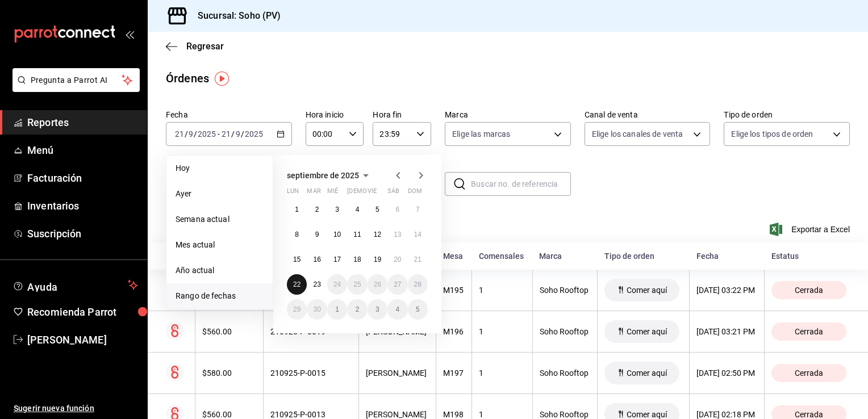 The width and height of the screenshot is (868, 419). What do you see at coordinates (83, 205) in the screenshot?
I see `span: Inventarios` at bounding box center [83, 205].